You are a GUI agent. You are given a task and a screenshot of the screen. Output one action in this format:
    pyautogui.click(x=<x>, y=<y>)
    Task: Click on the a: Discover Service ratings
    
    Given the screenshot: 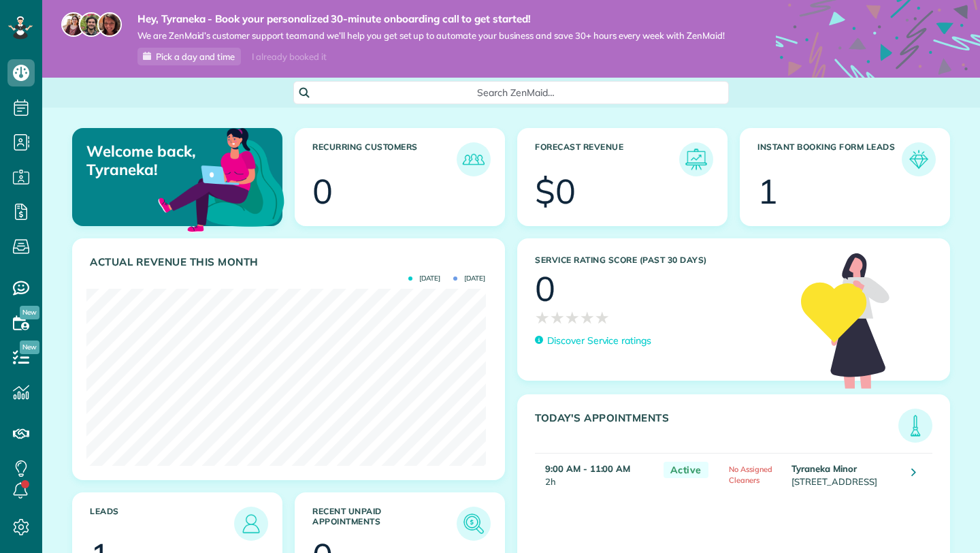 What is the action you would take?
    pyautogui.click(x=593, y=340)
    